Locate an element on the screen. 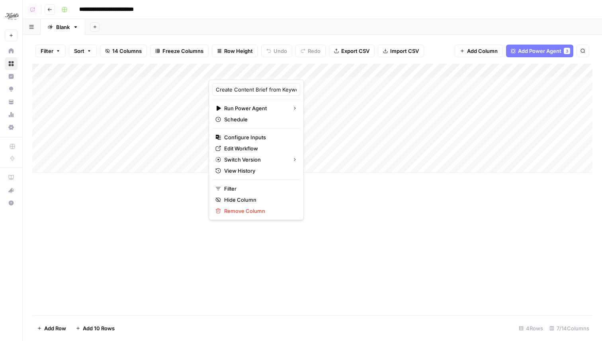 The width and height of the screenshot is (602, 341). div: 4 Rows is located at coordinates (531, 329).